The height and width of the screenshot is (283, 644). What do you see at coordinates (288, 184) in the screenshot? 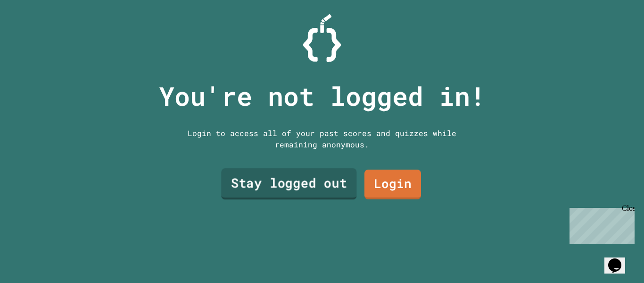
I see `a: Stay logged out` at bounding box center [288, 184].